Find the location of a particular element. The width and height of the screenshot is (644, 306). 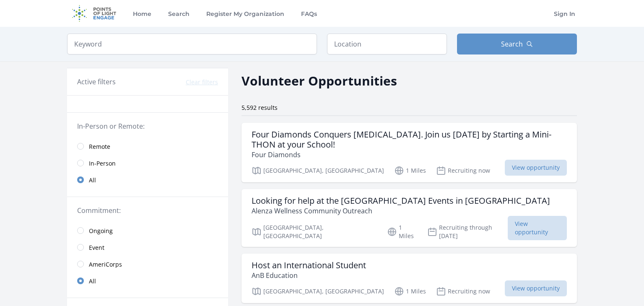

button: Clear filters is located at coordinates (201, 82).